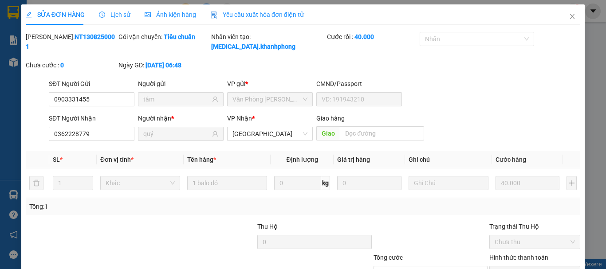  Describe the element at coordinates (164, 65) in the screenshot. I see `div: Ngày GD:` at that location.